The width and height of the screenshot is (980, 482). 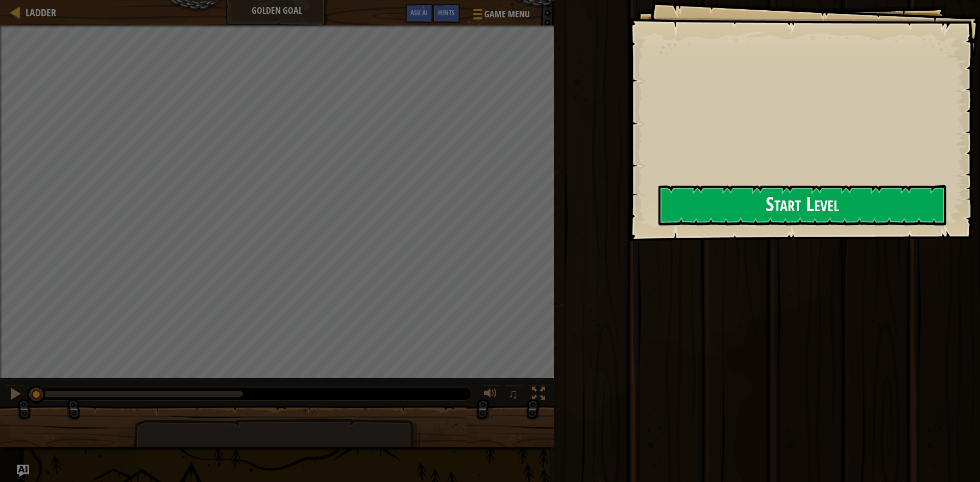 I want to click on button: Adjust volume, so click(x=490, y=395).